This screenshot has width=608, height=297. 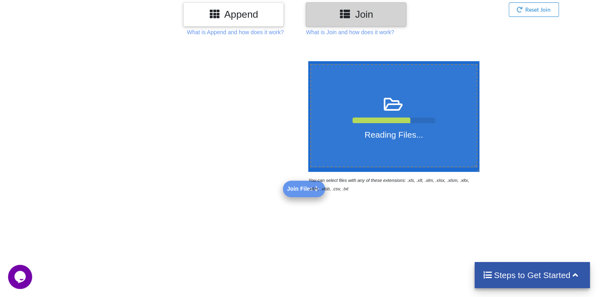 I want to click on i: You can select files with any of these extensions: .xls, .xlt, .xlm, .xlsx, .xlsm, .xltx, .xltm, ..., so click(x=389, y=184).